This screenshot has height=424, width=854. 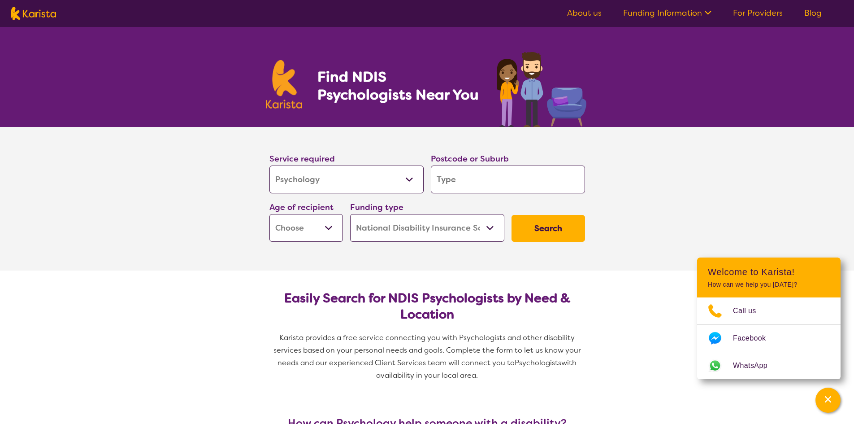 What do you see at coordinates (750, 311) in the screenshot?
I see `span: Call us` at bounding box center [750, 311].